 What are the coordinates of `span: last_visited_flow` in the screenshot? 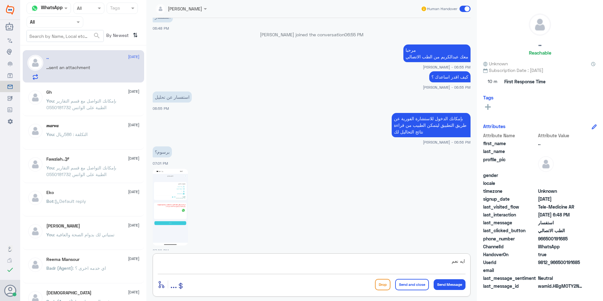 It's located at (510, 206).